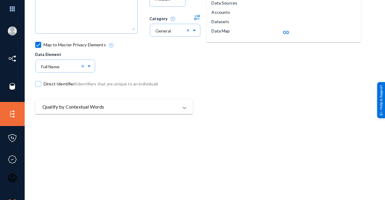 The height and width of the screenshot is (200, 385). Describe the element at coordinates (12, 159) in the screenshot. I see `img: icon-compliance.svg` at that location.